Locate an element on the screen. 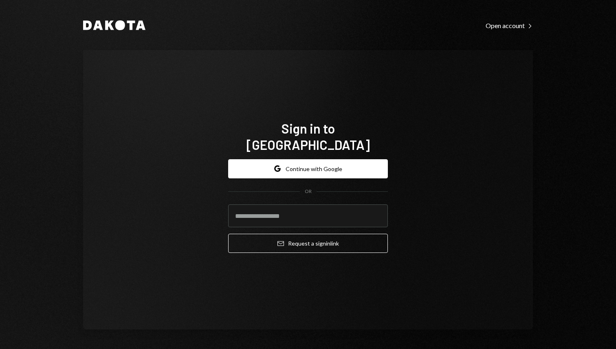 The height and width of the screenshot is (349, 616). a: Open account is located at coordinates (509, 25).